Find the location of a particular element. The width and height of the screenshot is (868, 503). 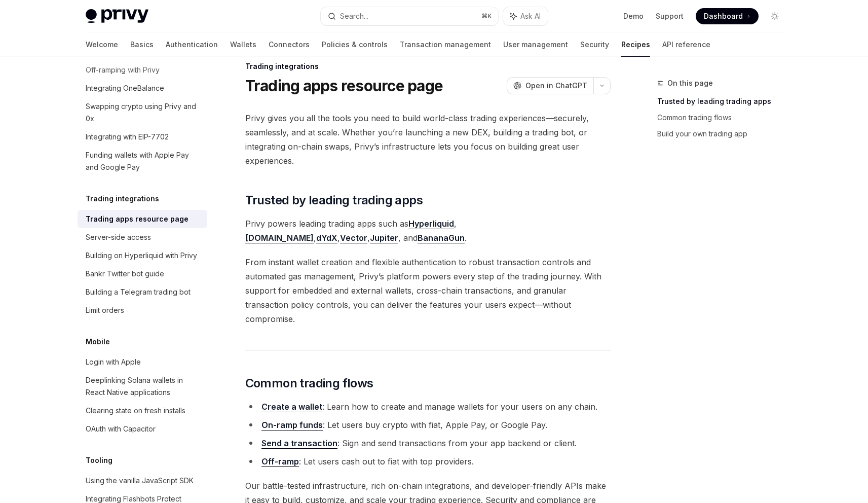

li: : Sign and send transactions from your app backend or client. is located at coordinates (428, 444).